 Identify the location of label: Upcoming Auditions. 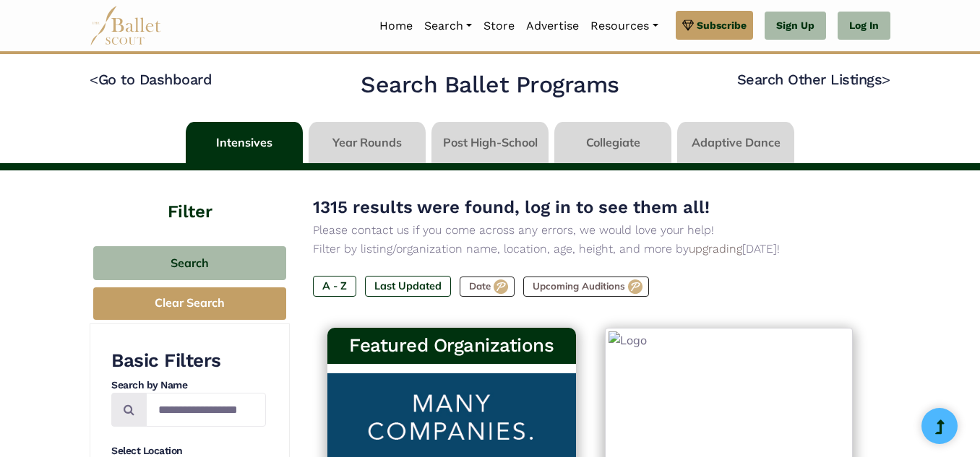
(586, 287).